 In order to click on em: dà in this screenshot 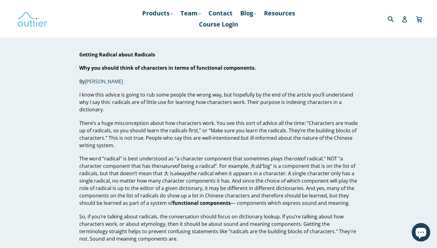, I will do `click(258, 166)`.